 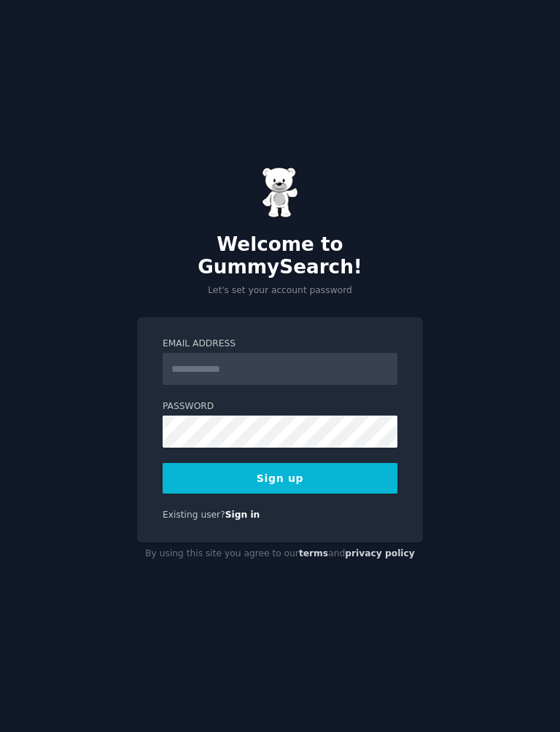 What do you see at coordinates (280, 478) in the screenshot?
I see `button: Sign up` at bounding box center [280, 478].